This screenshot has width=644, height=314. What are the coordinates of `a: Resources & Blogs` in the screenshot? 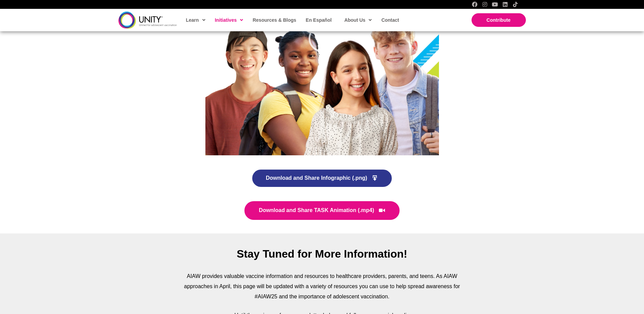 It's located at (274, 20).